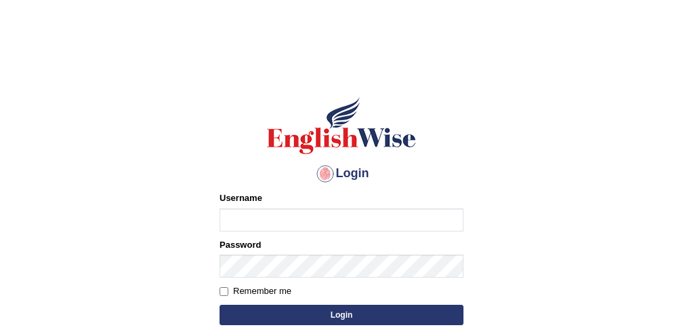 The image size is (683, 334). What do you see at coordinates (256, 291) in the screenshot?
I see `label: Remember me` at bounding box center [256, 291].